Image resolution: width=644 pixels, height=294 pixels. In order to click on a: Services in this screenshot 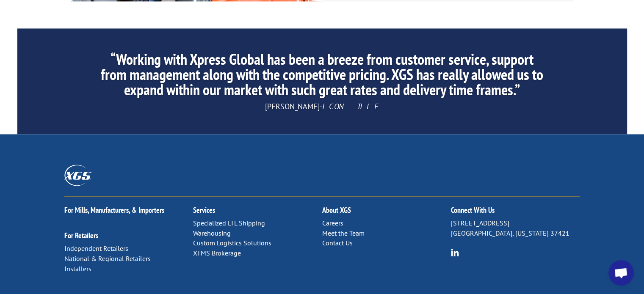, I will do `click(204, 210)`.